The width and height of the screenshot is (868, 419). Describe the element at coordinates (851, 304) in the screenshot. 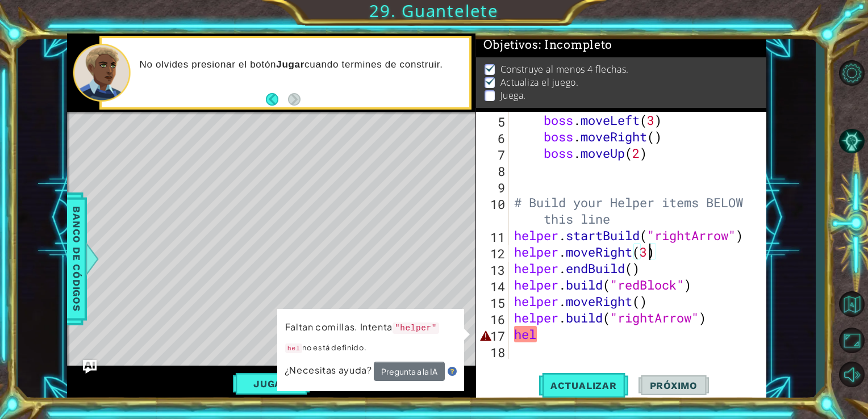

I see `button: Volver al mapa` at that location.